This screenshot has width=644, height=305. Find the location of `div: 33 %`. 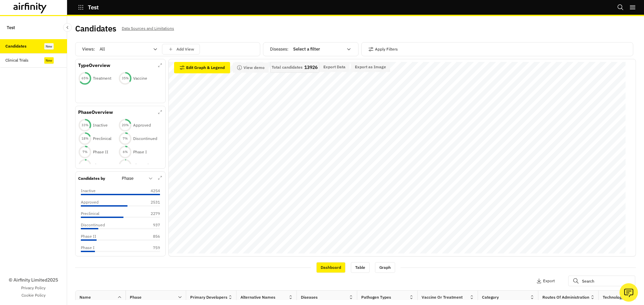

div: 33 % is located at coordinates (85, 125).